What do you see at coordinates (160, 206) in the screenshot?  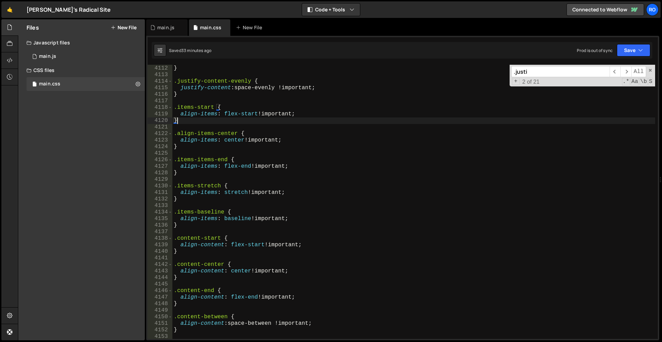 I see `div: 4133` at bounding box center [160, 206].